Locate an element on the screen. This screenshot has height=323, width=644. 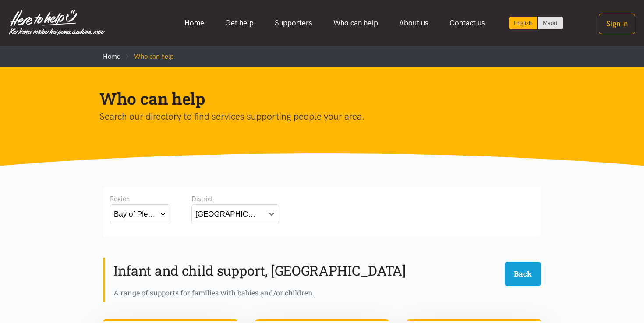
div: Language toggle is located at coordinates (536, 23).